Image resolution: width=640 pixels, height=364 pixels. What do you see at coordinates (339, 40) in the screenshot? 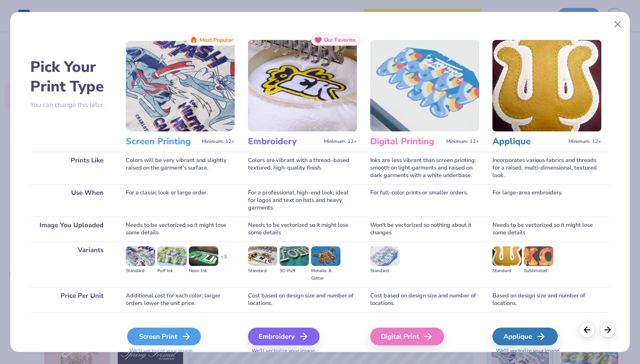
I see `span: Our Favorite` at bounding box center [339, 40].